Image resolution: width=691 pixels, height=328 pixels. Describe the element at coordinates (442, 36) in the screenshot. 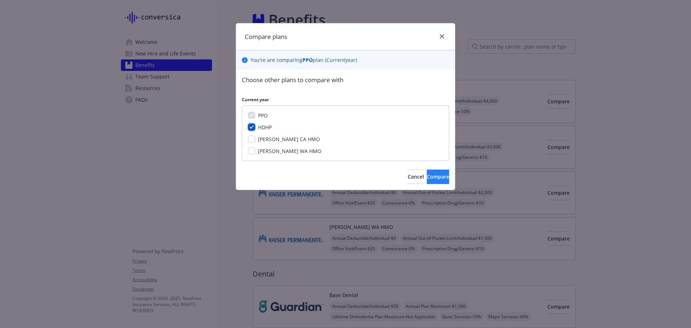

I see `a: close` at that location.